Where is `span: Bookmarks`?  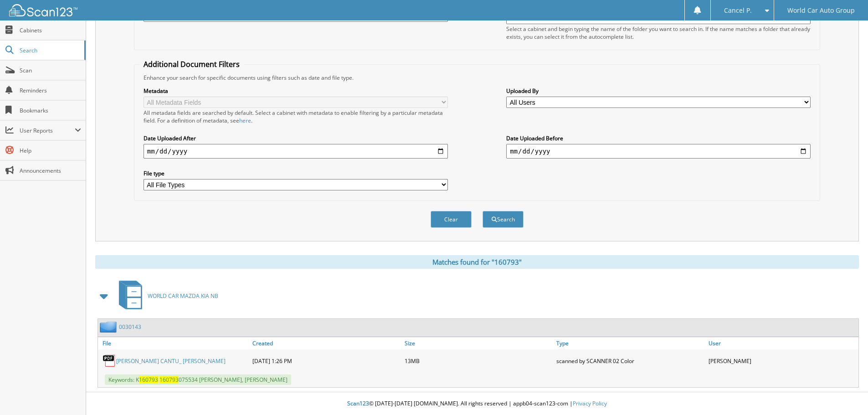 span: Bookmarks is located at coordinates (50, 110).